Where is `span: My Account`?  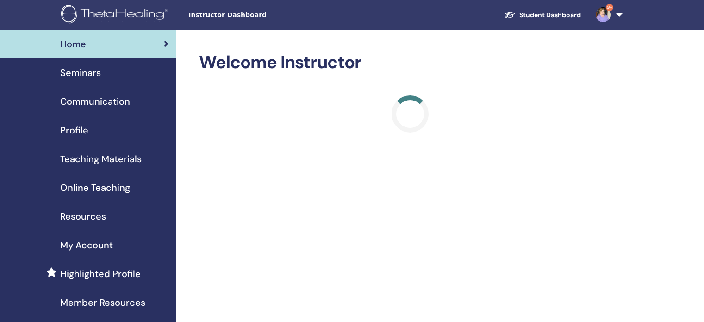 span: My Account is located at coordinates (87, 245).